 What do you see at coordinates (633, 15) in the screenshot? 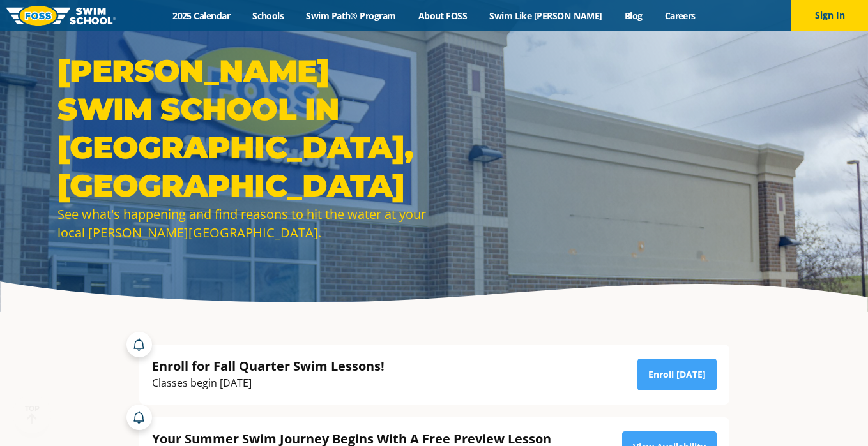
I see `a: Blog` at bounding box center [633, 15].